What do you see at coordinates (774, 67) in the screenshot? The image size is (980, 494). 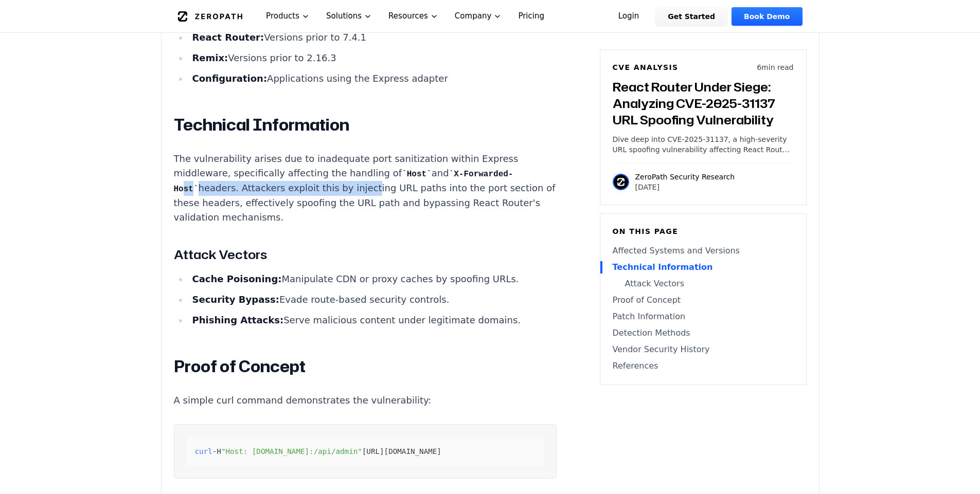 I see `p: 6 min read` at bounding box center [774, 67].